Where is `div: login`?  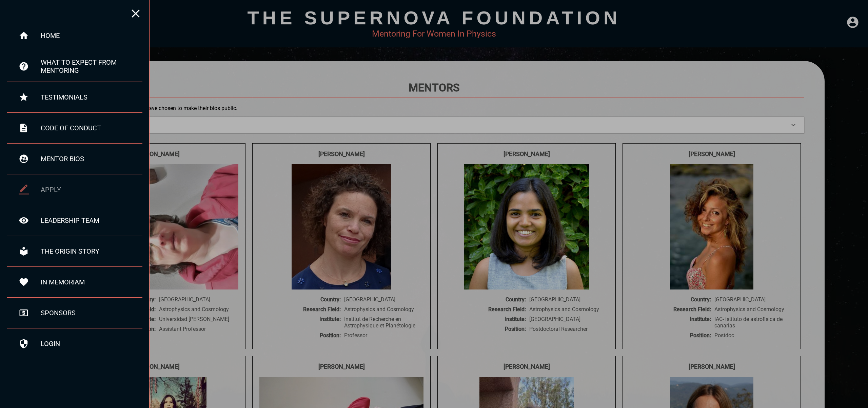 div: login is located at coordinates (91, 344).